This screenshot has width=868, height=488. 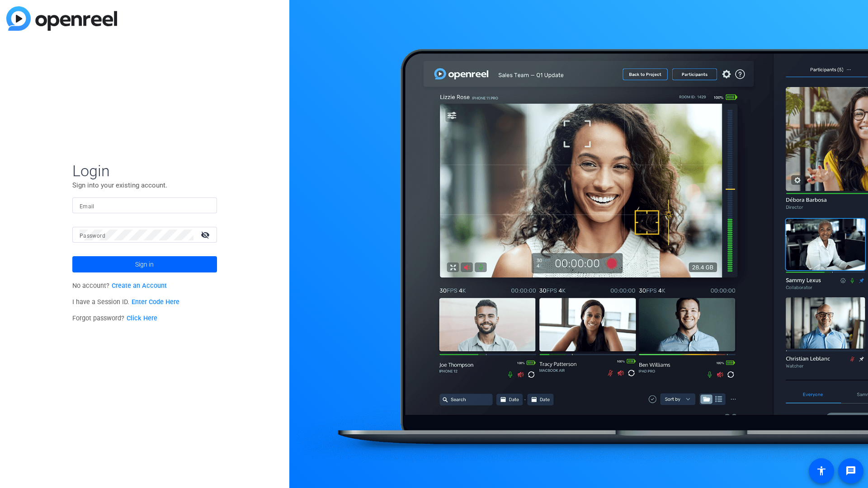 What do you see at coordinates (119, 285) in the screenshot?
I see `span: No account?` at bounding box center [119, 285].